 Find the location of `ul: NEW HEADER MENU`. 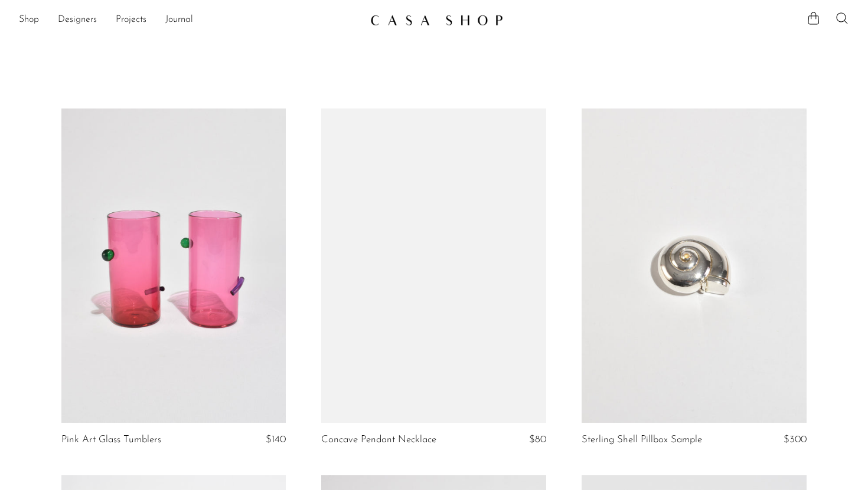

ul: NEW HEADER MENU is located at coordinates (190, 20).